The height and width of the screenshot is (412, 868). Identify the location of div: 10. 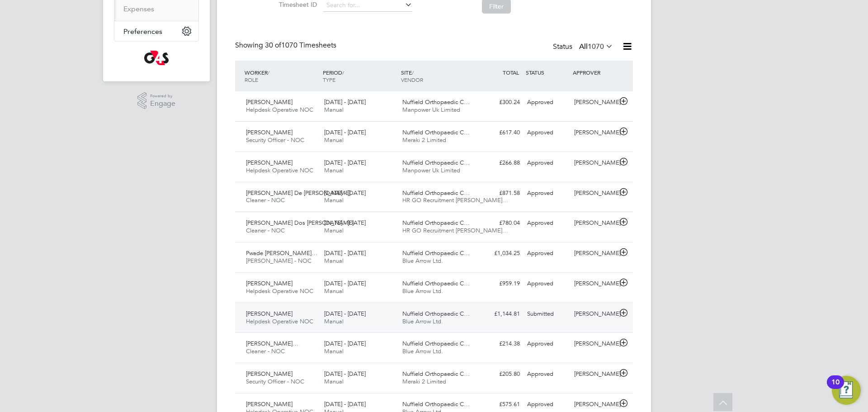
(835, 388).